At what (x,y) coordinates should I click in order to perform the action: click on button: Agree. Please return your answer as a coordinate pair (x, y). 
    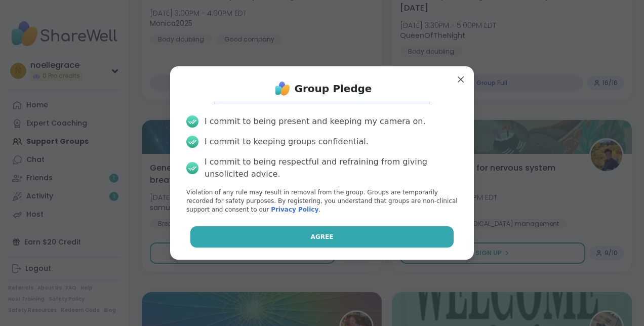
    Looking at the image, I should click on (322, 237).